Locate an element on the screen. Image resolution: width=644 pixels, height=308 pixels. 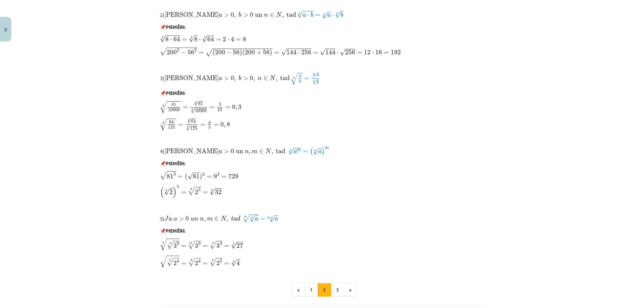
span: u is located at coordinates (192, 219).